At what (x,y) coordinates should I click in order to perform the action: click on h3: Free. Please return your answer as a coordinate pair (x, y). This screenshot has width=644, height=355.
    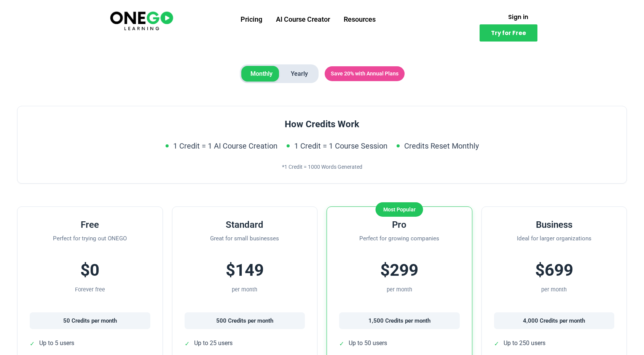
    Looking at the image, I should click on (90, 224).